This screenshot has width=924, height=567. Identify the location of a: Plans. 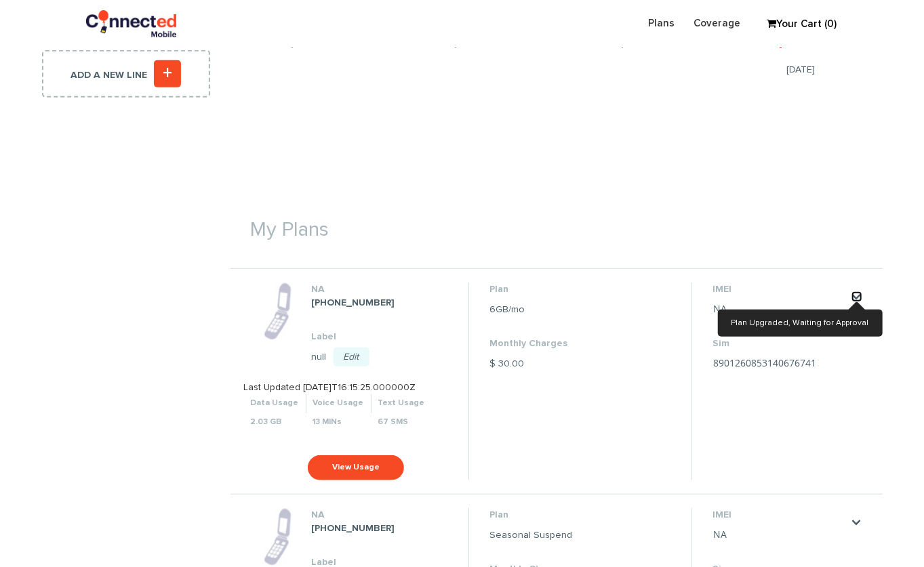
(662, 23).